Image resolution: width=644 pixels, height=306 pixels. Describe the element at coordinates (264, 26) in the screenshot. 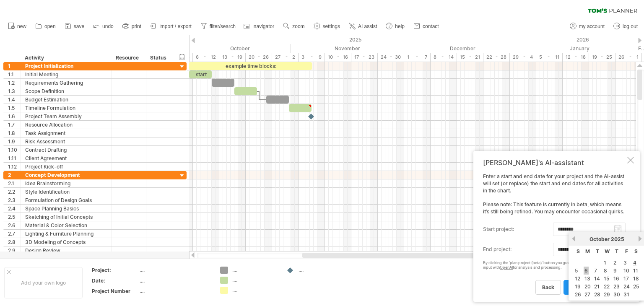

I see `span: navigator` at that location.